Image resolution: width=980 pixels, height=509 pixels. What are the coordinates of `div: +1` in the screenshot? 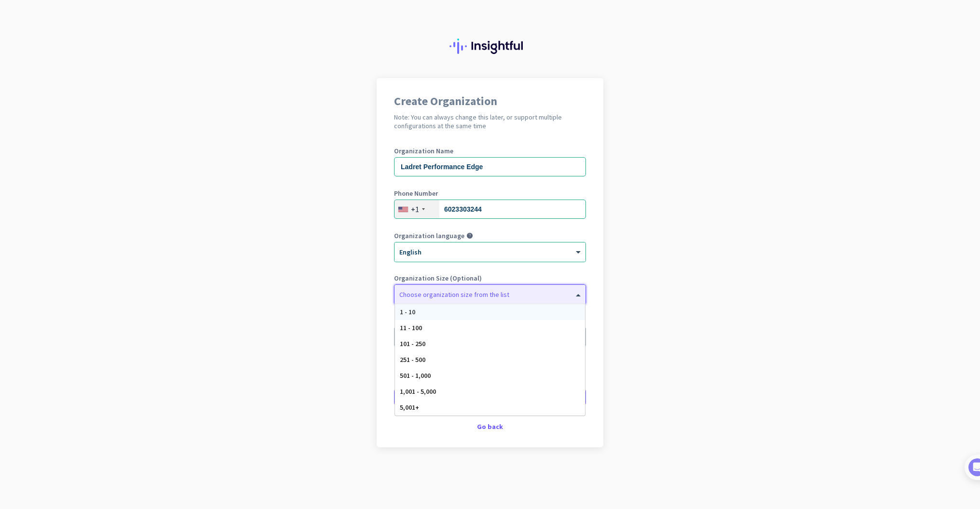 It's located at (415, 209).